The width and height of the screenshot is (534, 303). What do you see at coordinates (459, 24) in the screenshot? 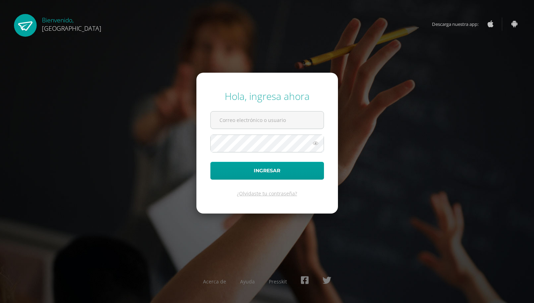
I see `span: Descarga nuestra app:` at bounding box center [459, 24].